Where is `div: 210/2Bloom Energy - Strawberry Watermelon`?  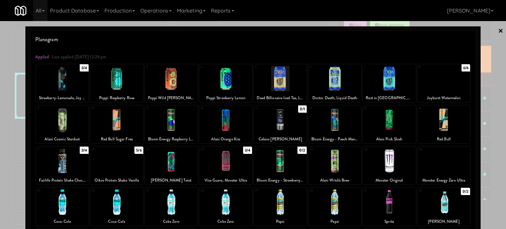
div: 210/2Bloom Energy - Strawberry Watermelon is located at coordinates (280, 165).